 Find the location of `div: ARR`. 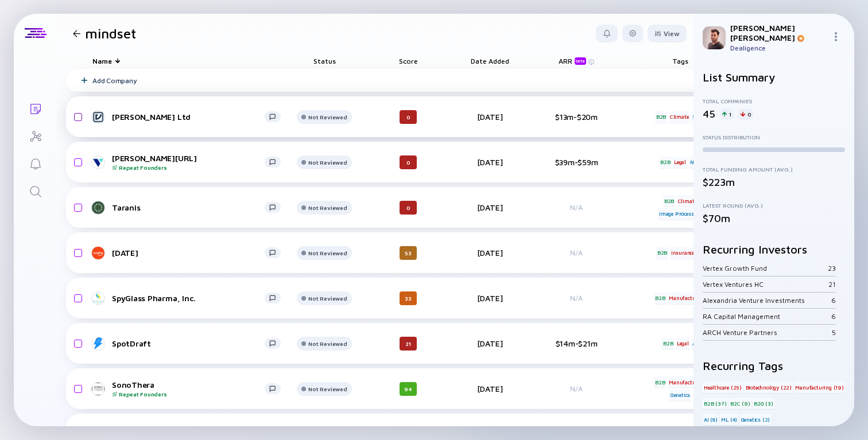

div: ARR is located at coordinates (574, 61).